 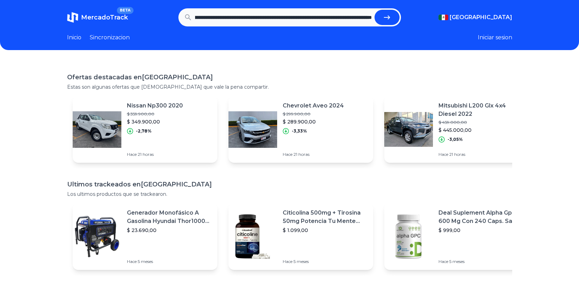 What do you see at coordinates (301, 237) in the screenshot?
I see `a: Featured imageCiticolina 500mg + Tirosina 50mg Potencia Tu Mente (120caps) Sabor Sin Sabor$ 1.099...` at bounding box center [301, 237].